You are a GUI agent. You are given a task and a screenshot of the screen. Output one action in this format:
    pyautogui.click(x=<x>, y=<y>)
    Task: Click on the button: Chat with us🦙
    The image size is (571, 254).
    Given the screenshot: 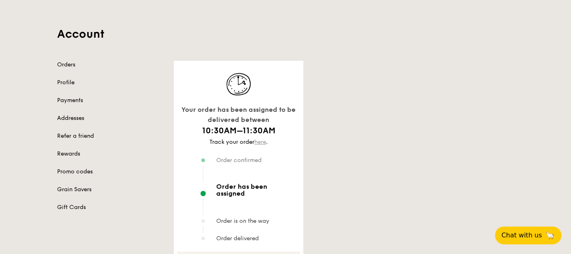 What is the action you would take?
    pyautogui.click(x=528, y=235)
    